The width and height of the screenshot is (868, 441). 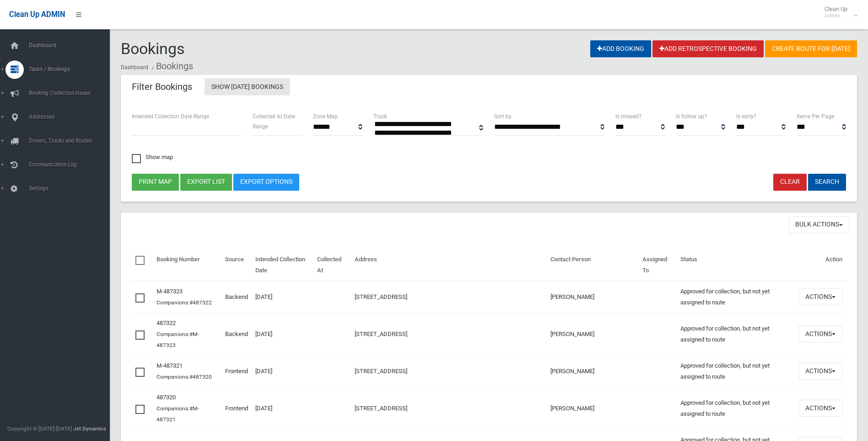 What do you see at coordinates (71, 93) in the screenshot?
I see `span: Booking Collection Issues` at bounding box center [71, 93].